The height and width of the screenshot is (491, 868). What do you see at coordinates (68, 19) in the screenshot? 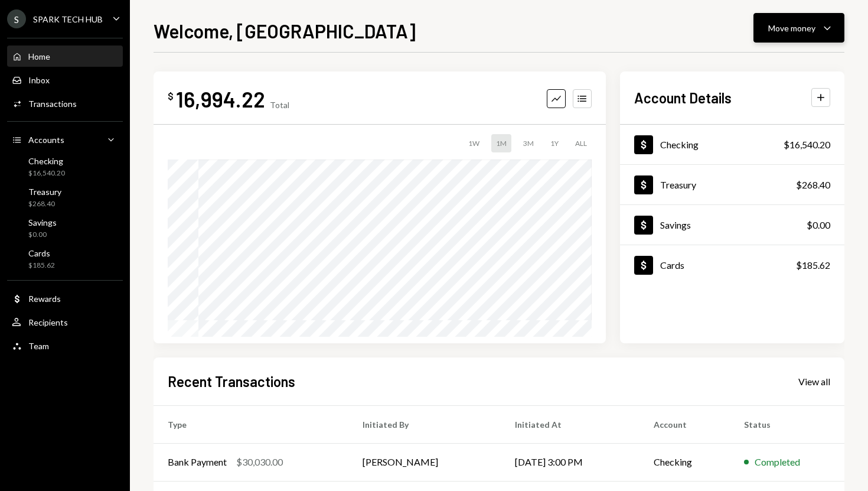
I see `div: SPARK TECH HUB` at bounding box center [68, 19].